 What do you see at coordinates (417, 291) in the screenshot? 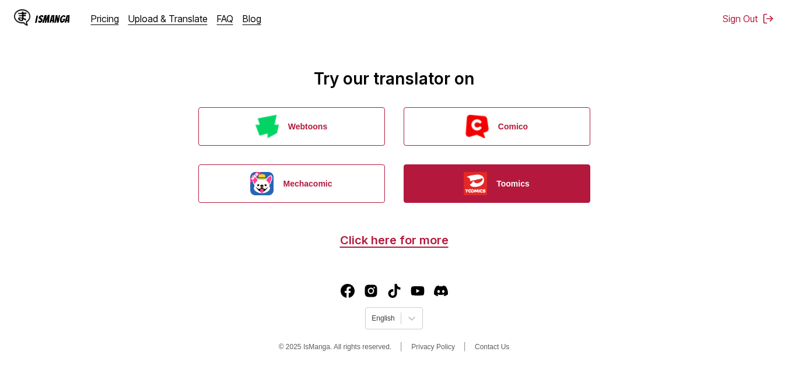
I see `a: Youtube` at bounding box center [417, 291].